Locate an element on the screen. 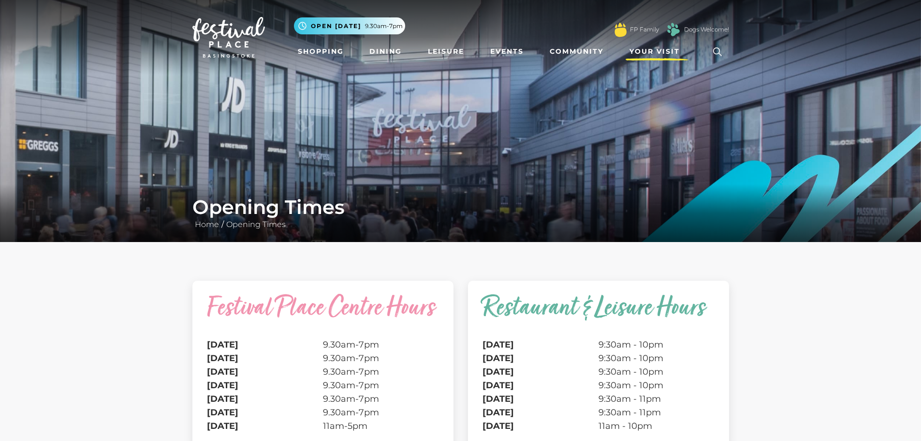  a: Leisure is located at coordinates (446, 51).